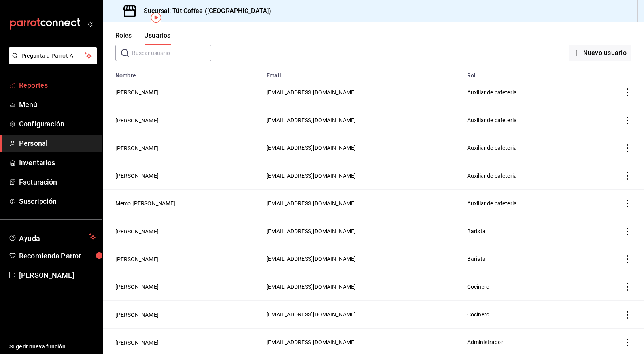 The height and width of the screenshot is (354, 644). What do you see at coordinates (143, 38) in the screenshot?
I see `div: navigation tabs` at bounding box center [143, 38].